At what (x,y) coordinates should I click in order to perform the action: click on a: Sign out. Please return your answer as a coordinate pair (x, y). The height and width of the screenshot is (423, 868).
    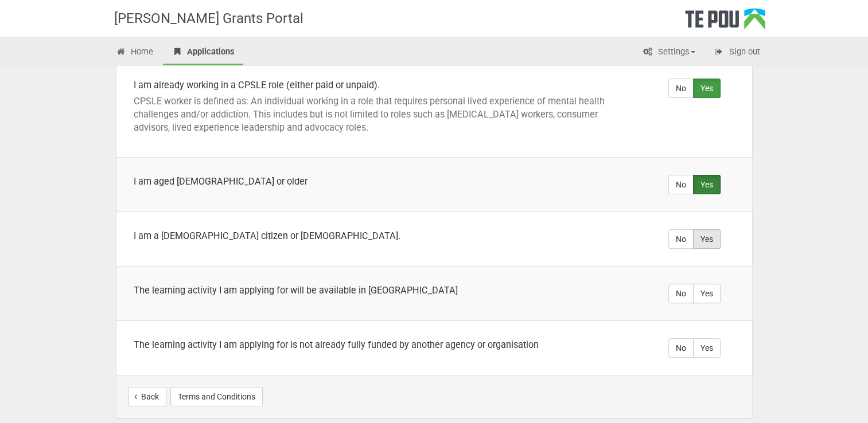
    Looking at the image, I should click on (737, 53).